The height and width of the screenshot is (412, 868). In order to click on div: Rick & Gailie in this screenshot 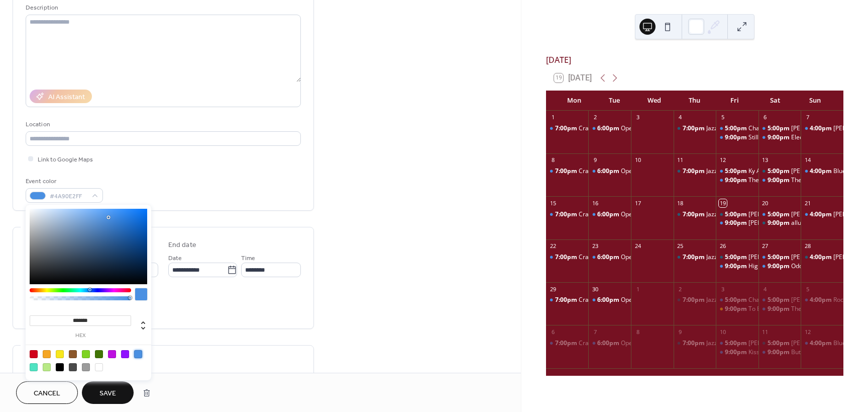, I will do `click(737, 257)`.